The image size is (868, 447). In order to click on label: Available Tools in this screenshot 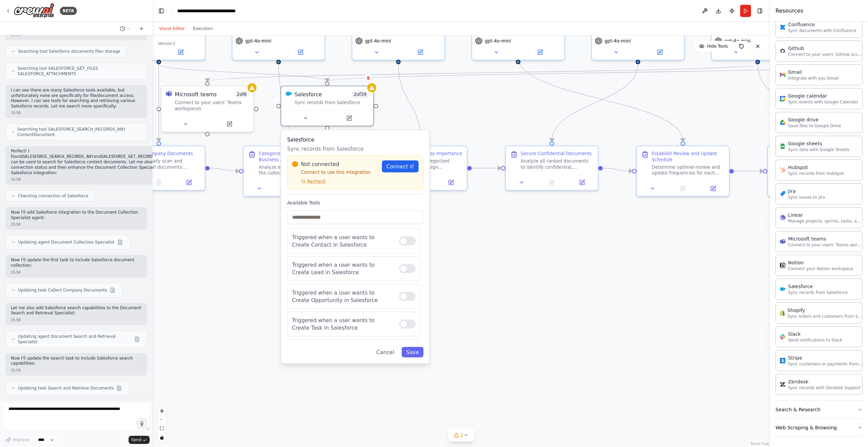, I will do `click(355, 203)`.